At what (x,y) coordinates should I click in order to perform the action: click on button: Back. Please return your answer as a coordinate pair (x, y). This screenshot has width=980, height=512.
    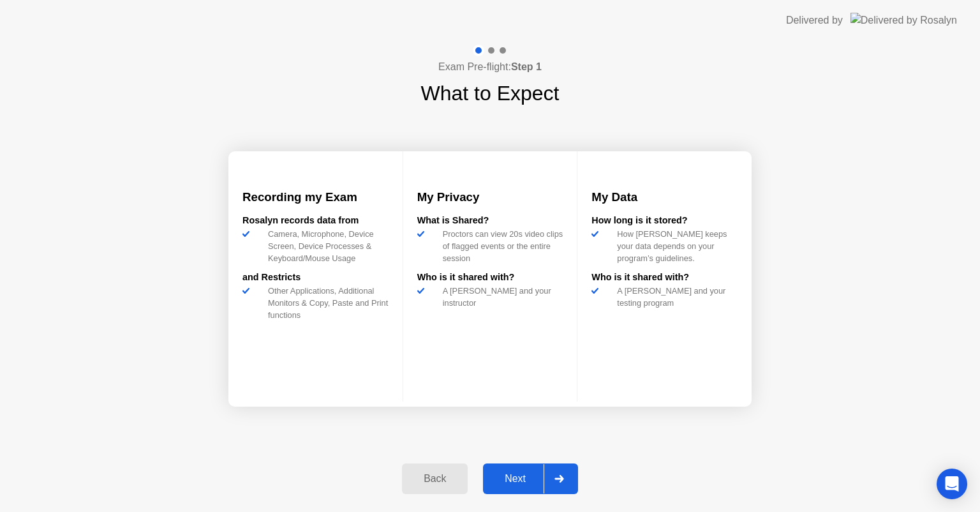
    Looking at the image, I should click on (434, 479).